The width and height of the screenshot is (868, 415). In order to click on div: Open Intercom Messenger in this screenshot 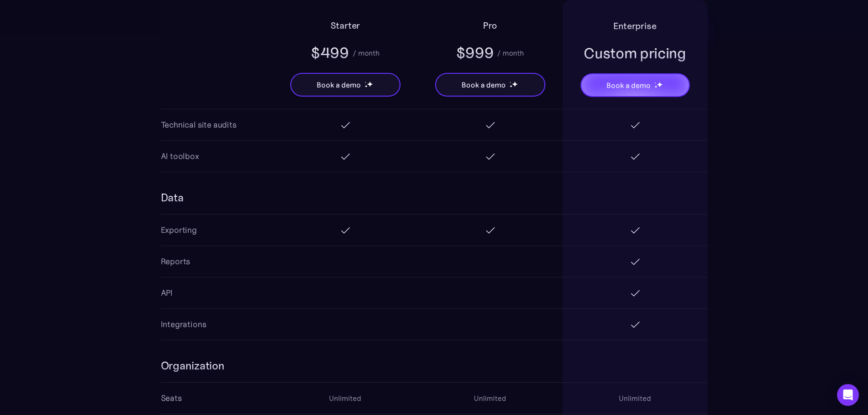, I will do `click(848, 395)`.